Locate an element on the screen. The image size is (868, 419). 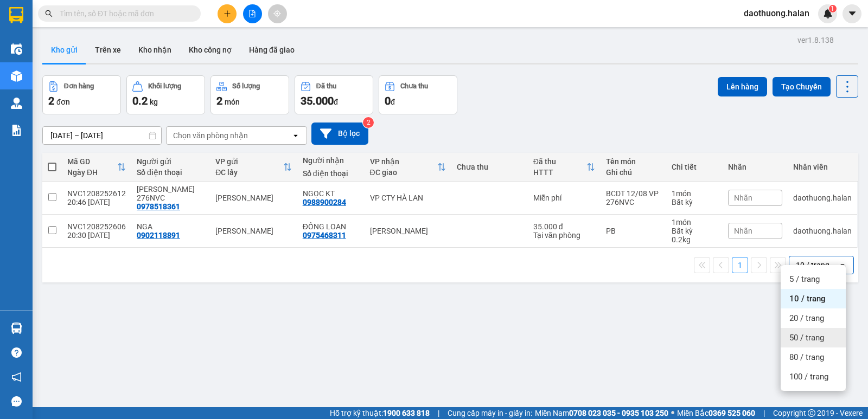
div: Ghi chú is located at coordinates (633, 172).